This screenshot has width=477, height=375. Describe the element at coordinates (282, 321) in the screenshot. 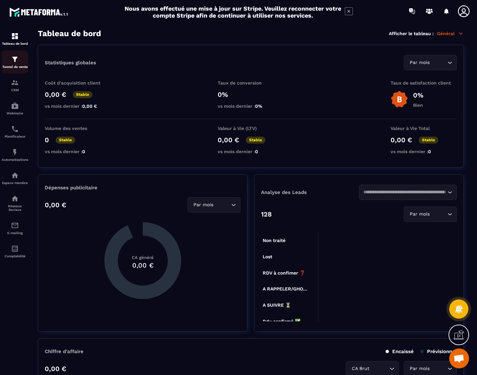

I see `tspan: Rdv confirmé ✅` at that location.